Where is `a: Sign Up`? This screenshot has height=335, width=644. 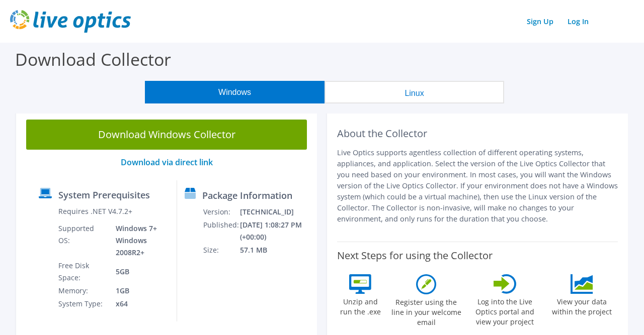 a: Sign Up is located at coordinates (540, 21).